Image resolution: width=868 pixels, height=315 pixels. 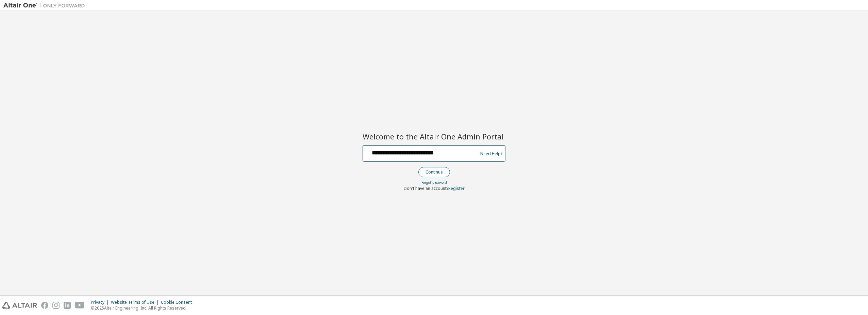 I want to click on p: © 2025 Altair Engineering, Inc. All Rights Reserved., so click(x=143, y=307).